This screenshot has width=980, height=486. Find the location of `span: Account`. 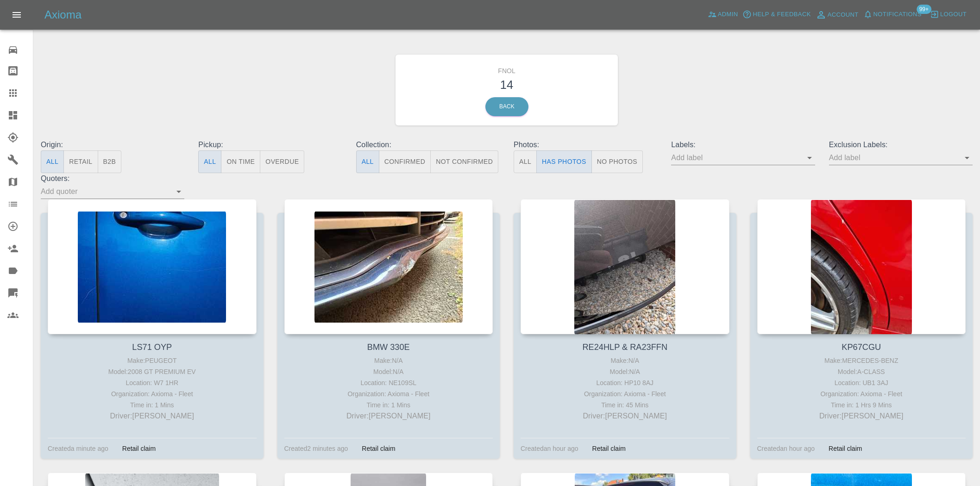

span: Account is located at coordinates (843, 15).